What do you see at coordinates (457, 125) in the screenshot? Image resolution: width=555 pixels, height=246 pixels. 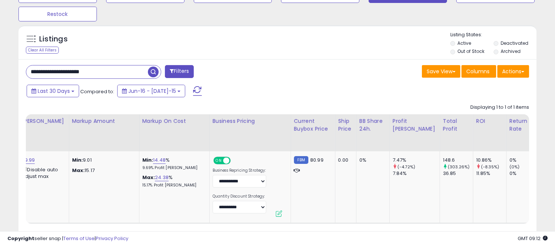 I see `div: Total Profit` at bounding box center [457, 125].